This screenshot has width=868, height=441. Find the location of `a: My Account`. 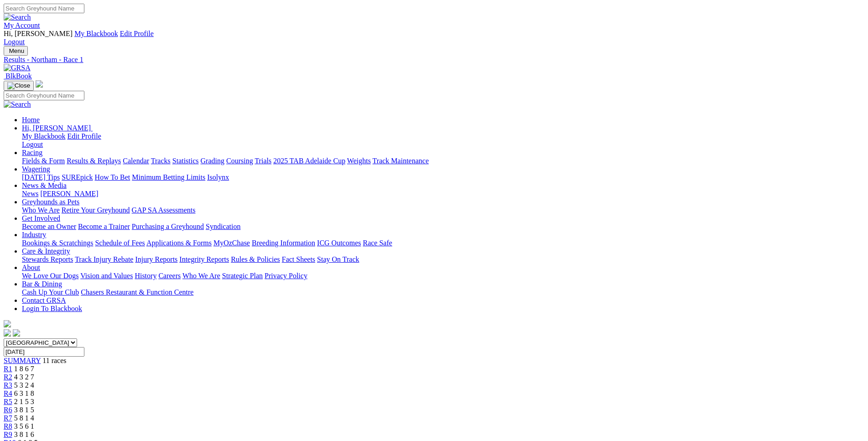

a: My Account is located at coordinates (22, 25).